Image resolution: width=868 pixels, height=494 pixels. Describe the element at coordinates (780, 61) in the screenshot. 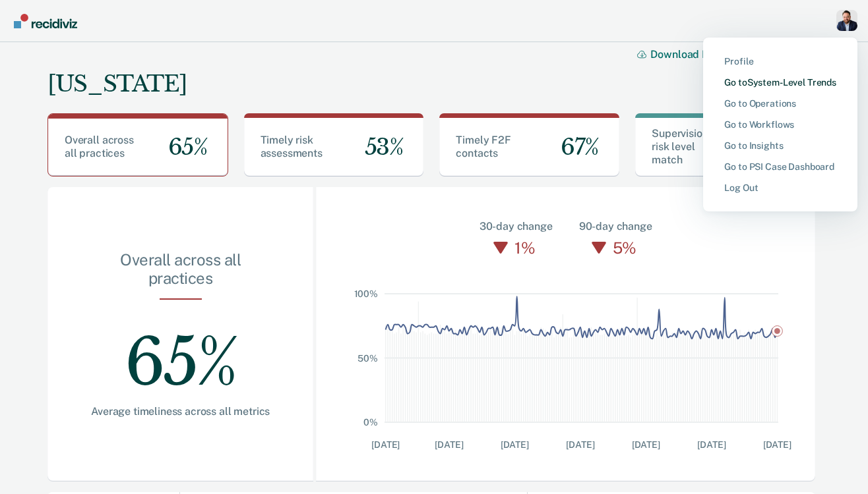

I see `a: Profile` at that location.